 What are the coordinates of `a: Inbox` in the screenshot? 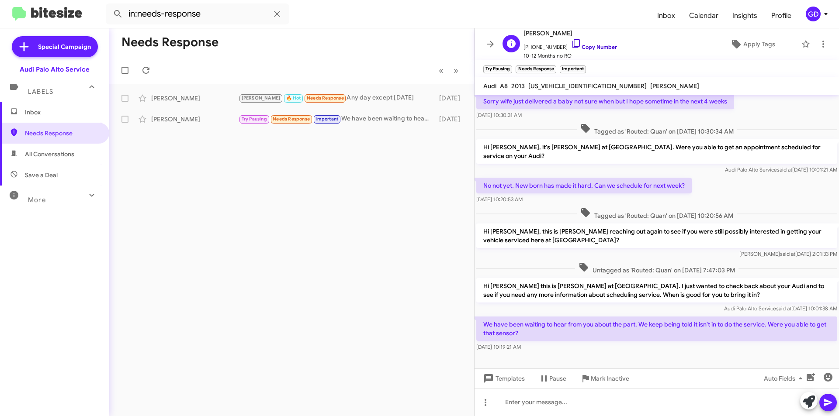 It's located at (666, 16).